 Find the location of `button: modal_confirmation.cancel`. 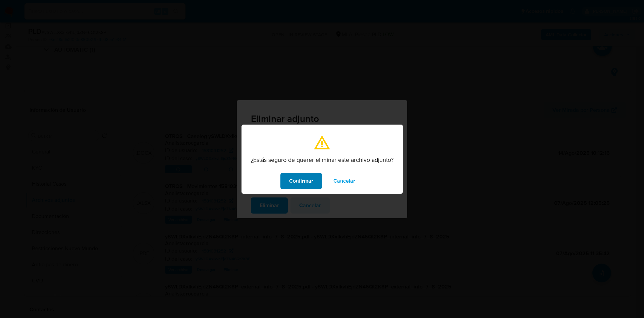

button: modal_confirmation.cancel is located at coordinates (345, 181).